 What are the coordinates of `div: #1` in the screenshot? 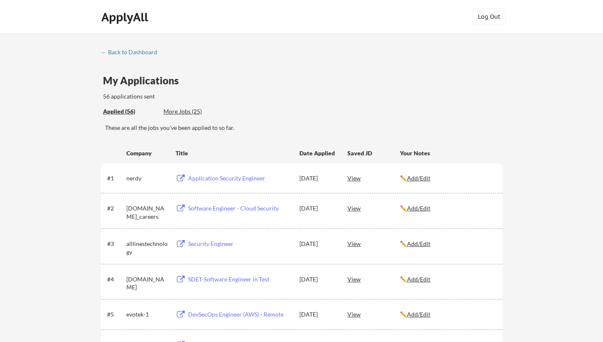 It's located at (115, 178).